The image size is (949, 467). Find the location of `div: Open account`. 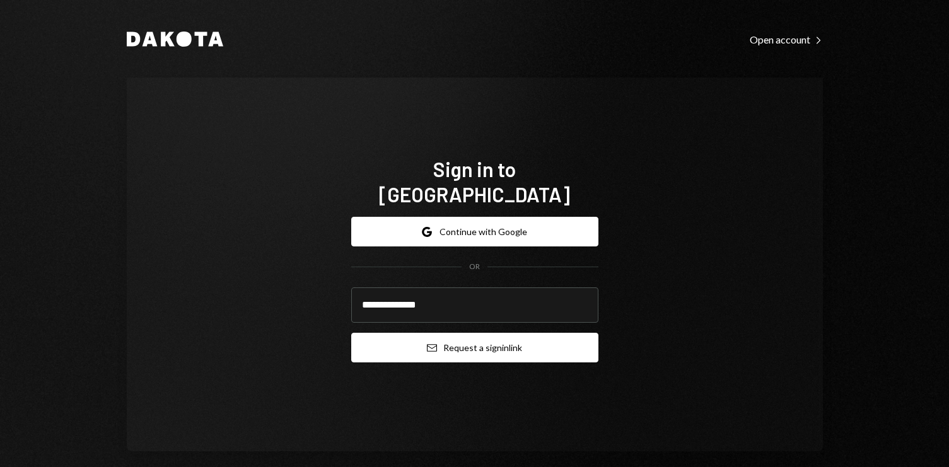

div: Open account is located at coordinates (786, 40).